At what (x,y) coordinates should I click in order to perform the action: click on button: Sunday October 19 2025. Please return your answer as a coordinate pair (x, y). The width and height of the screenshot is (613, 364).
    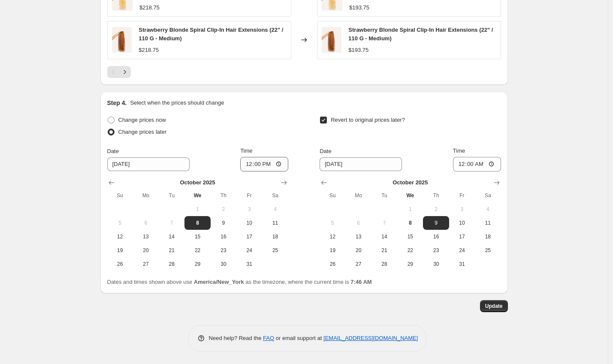
    Looking at the image, I should click on (120, 250).